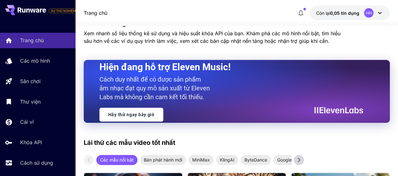  Describe the element at coordinates (30, 81) in the screenshot. I see `font: Sân chơi` at that location.